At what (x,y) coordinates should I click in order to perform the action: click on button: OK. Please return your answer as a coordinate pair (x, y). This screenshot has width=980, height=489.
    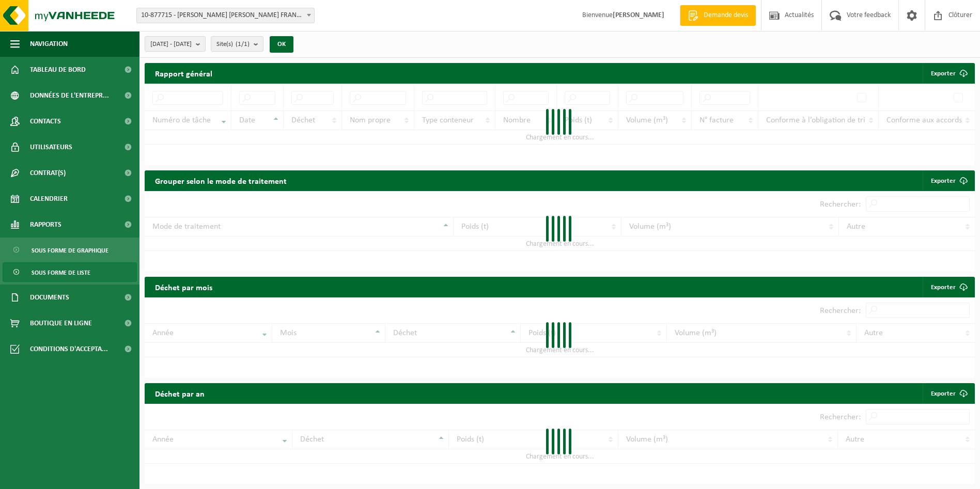
    Looking at the image, I should click on (281, 44).